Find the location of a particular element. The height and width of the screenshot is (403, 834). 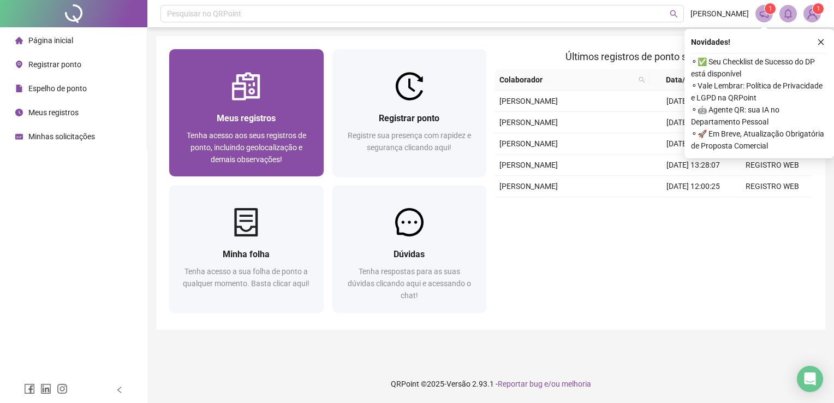

span: linkedin is located at coordinates (46, 389).